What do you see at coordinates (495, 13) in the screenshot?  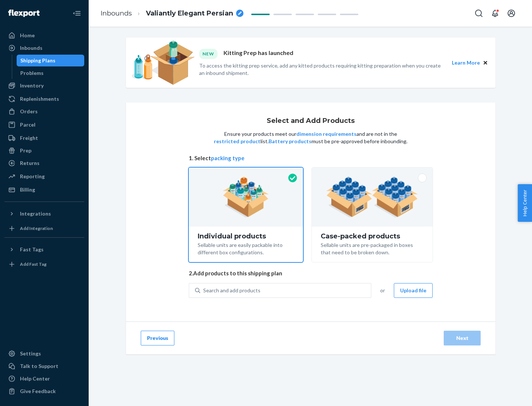 I see `button: Open notifications` at bounding box center [495, 13].